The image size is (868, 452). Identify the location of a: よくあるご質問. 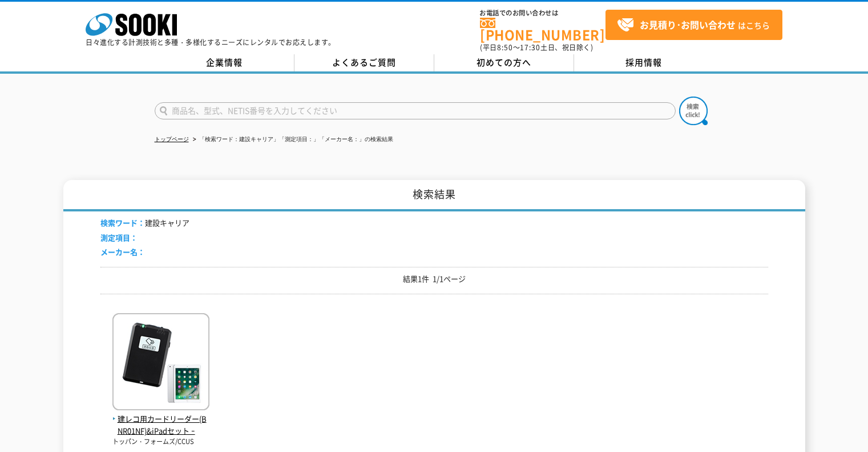
(364, 63).